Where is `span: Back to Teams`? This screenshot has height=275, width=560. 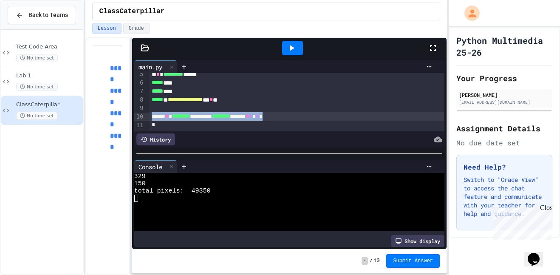 span: Back to Teams is located at coordinates (48, 15).